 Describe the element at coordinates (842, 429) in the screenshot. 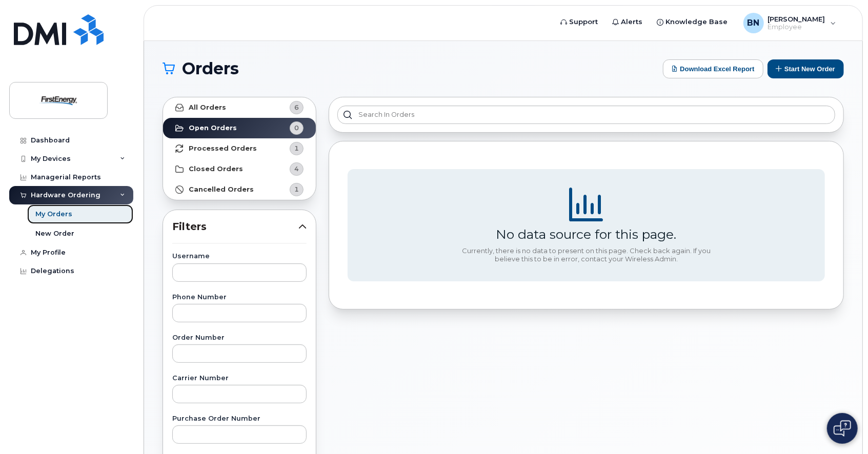

I see `img: Open chat` at that location.